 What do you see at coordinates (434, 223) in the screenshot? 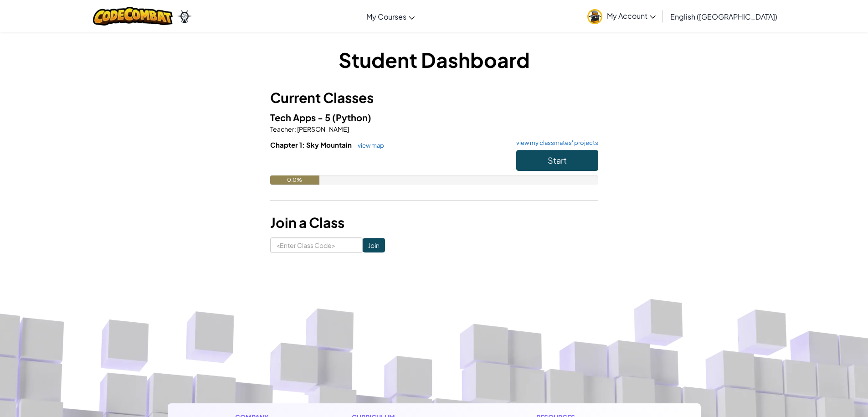
I see `h3: Join a Class` at bounding box center [434, 223].